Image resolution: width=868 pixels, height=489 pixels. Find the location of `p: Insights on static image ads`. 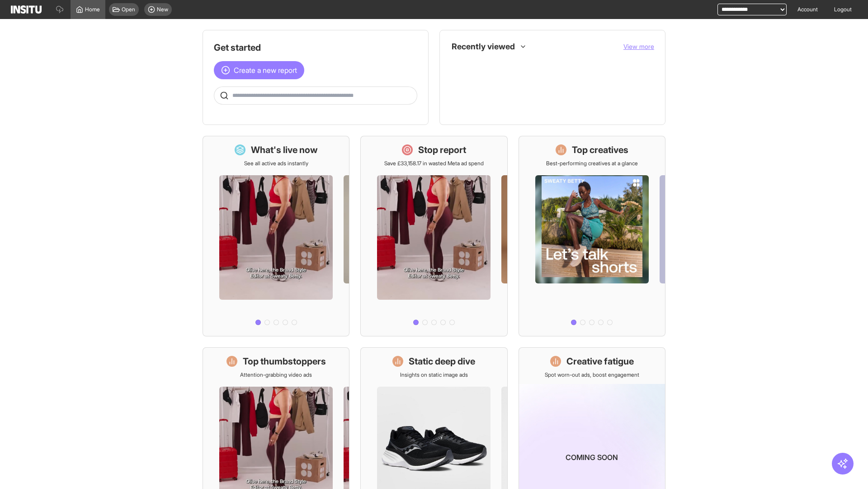

p: Insights on static image ads is located at coordinates (434, 375).